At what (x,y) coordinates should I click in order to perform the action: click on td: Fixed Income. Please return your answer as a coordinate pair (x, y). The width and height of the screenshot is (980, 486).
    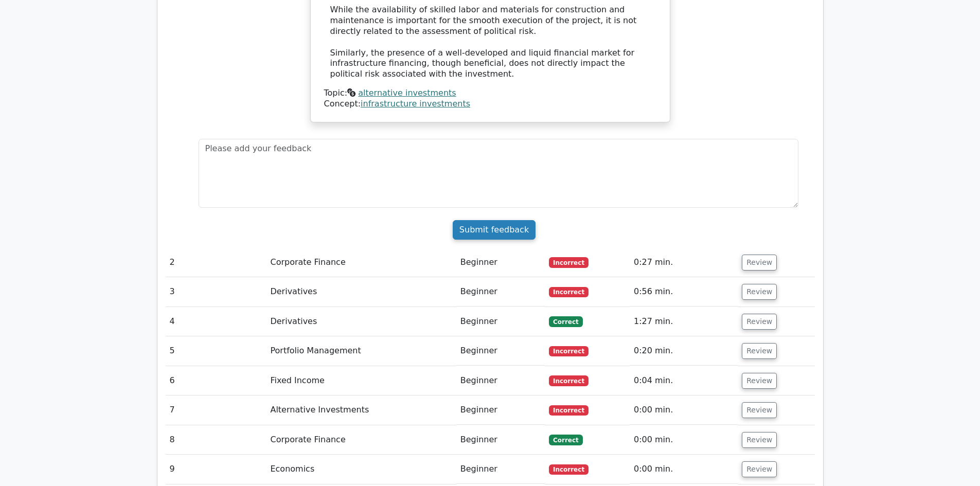
    Looking at the image, I should click on (360, 380).